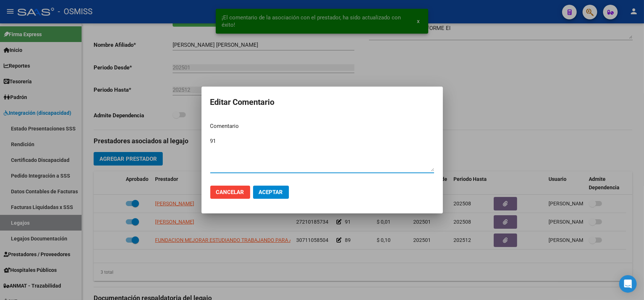 This screenshot has width=644, height=300. I want to click on button: Cancelar, so click(230, 192).